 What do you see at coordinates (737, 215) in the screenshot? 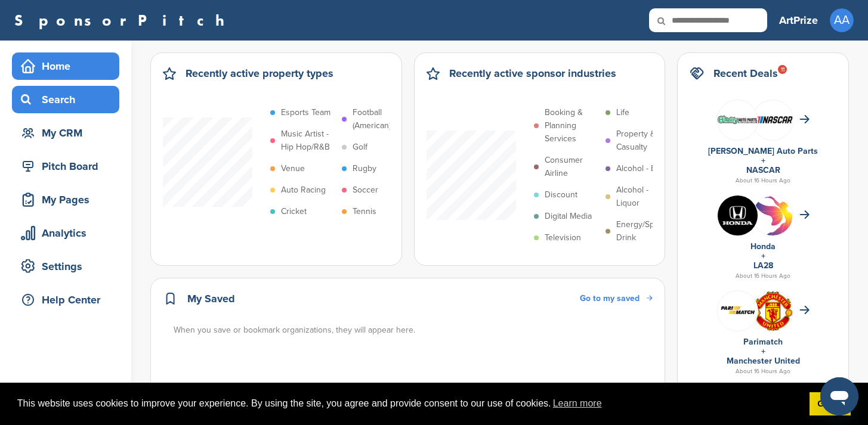
I see `img: Kln5su0v 400x400` at bounding box center [737, 215].